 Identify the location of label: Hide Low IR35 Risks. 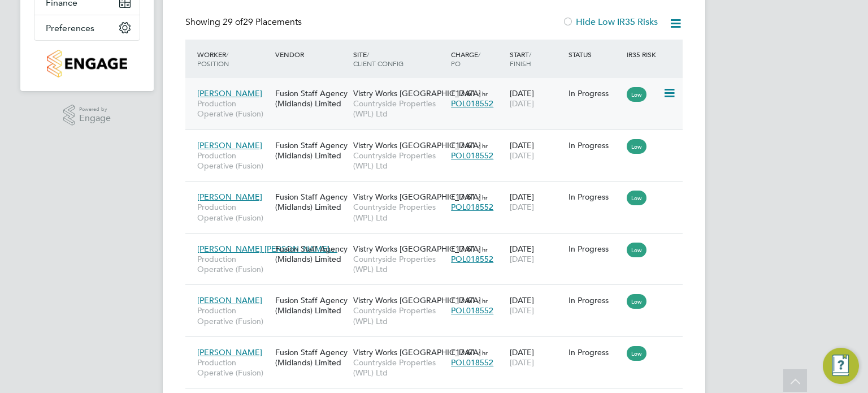
(610, 22).